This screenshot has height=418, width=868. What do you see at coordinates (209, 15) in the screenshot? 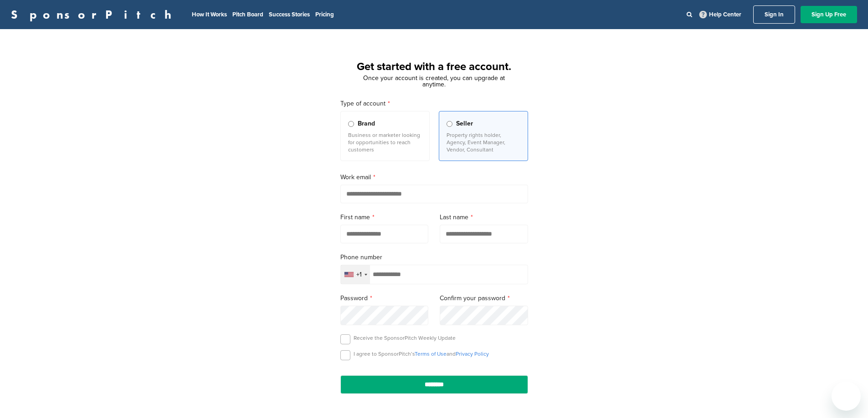
I see `a: How It Works` at bounding box center [209, 15].